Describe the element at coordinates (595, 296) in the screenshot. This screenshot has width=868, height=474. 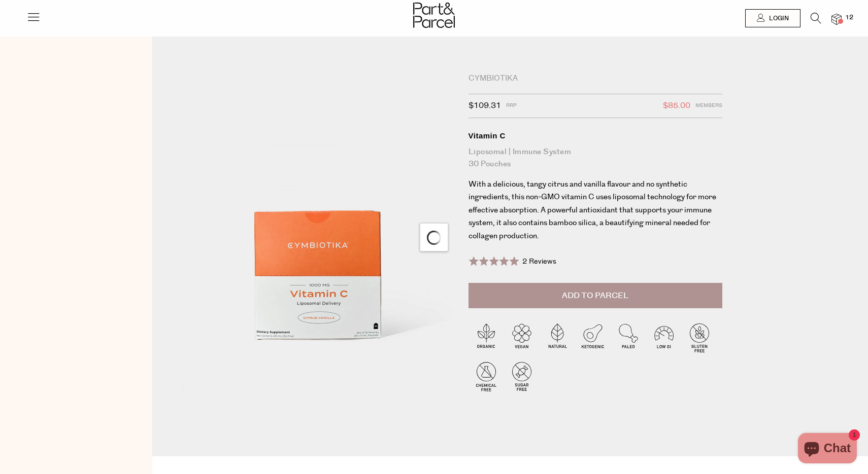
I see `button: Add to Parcel` at that location.